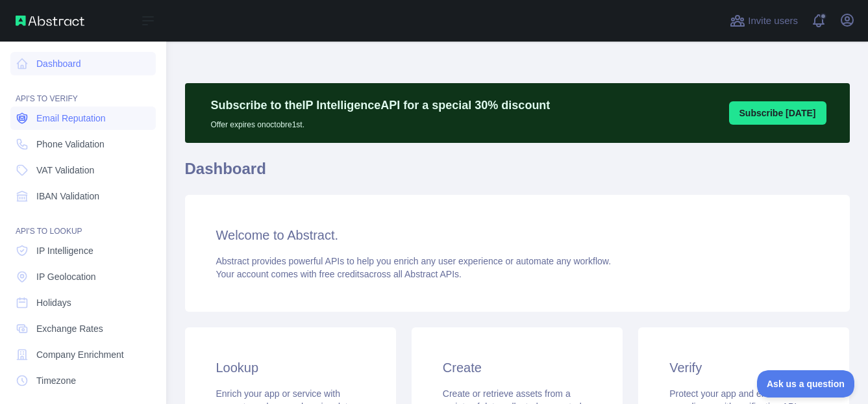  I want to click on span: Company Enrichment, so click(80, 355).